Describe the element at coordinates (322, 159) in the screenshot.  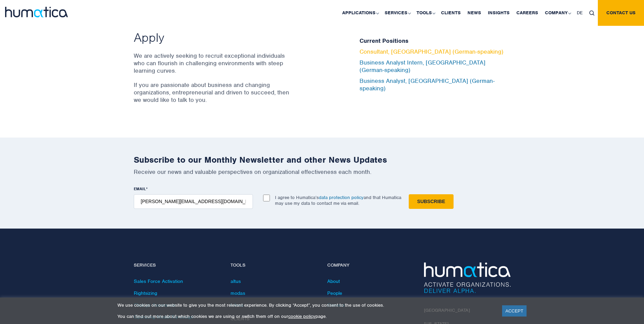
I see `h2: Subscribe to our Monthly Newsletter and other News Updates` at that location.